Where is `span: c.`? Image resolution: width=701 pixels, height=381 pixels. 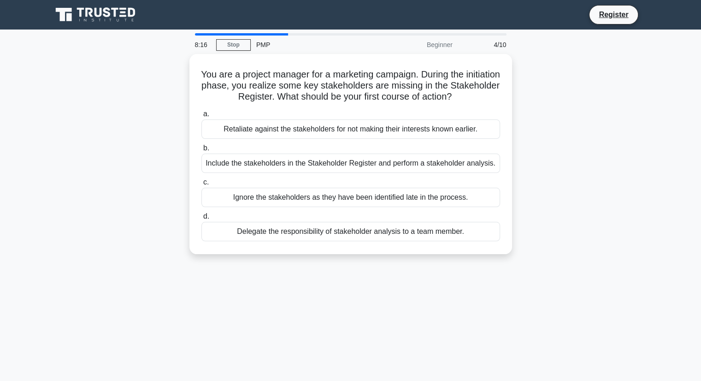 span: c. is located at coordinates (206, 182).